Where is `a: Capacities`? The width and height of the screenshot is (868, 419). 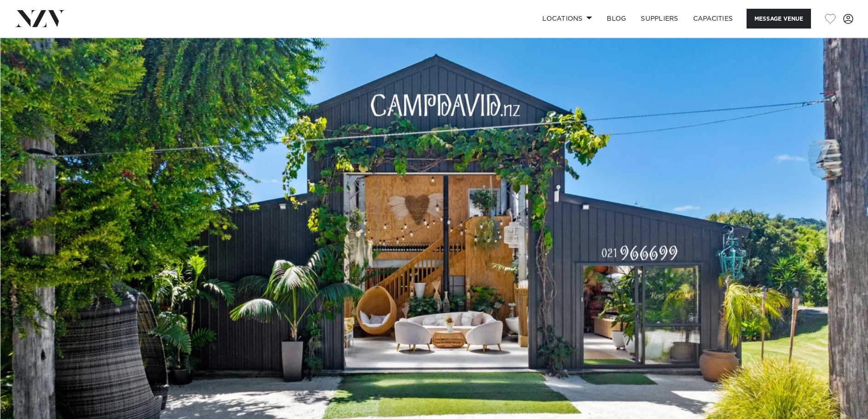
a: Capacities is located at coordinates (713, 19).